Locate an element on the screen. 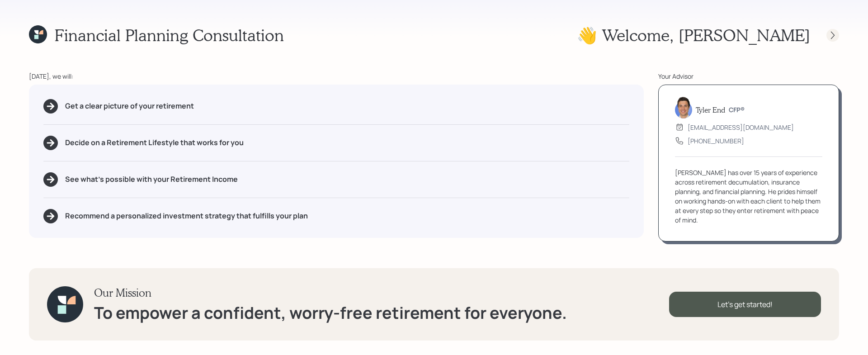 This screenshot has width=868, height=355. div: Let's get started! is located at coordinates (745, 305).